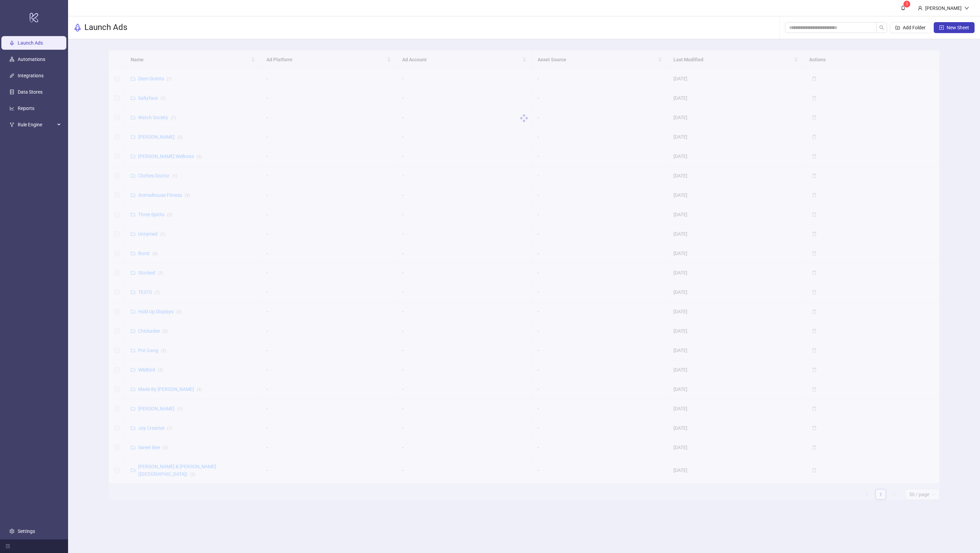  I want to click on h3: Launch Ads, so click(106, 27).